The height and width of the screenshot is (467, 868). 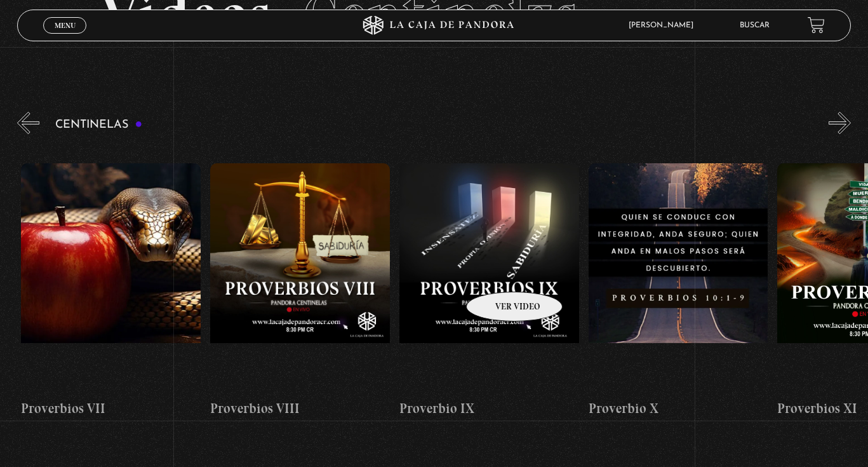 What do you see at coordinates (28, 123) in the screenshot?
I see `button: Previous` at bounding box center [28, 123].